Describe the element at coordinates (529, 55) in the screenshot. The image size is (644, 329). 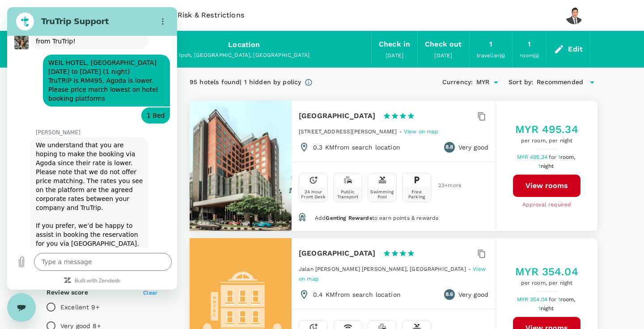
I see `span: room(s)` at that location.